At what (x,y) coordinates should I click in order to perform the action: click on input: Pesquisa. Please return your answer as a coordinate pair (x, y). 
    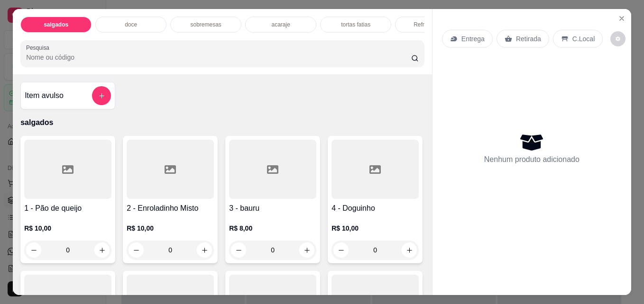
    Looking at the image, I should click on (219, 57).